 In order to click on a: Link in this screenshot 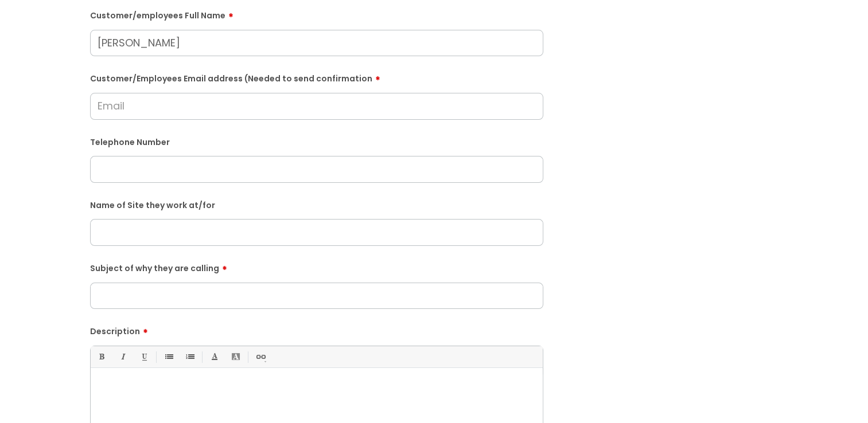, I will do `click(260, 357)`.